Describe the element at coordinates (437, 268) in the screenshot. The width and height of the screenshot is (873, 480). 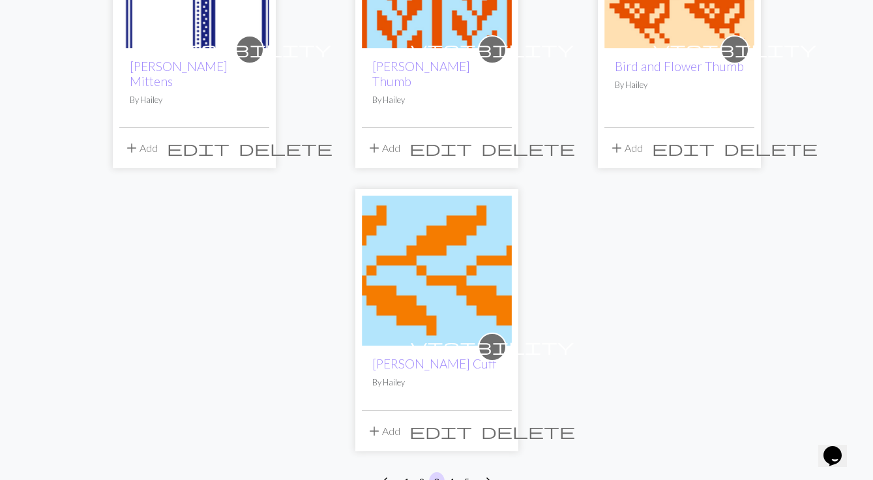
I see `a: Beth March Cuff` at that location.